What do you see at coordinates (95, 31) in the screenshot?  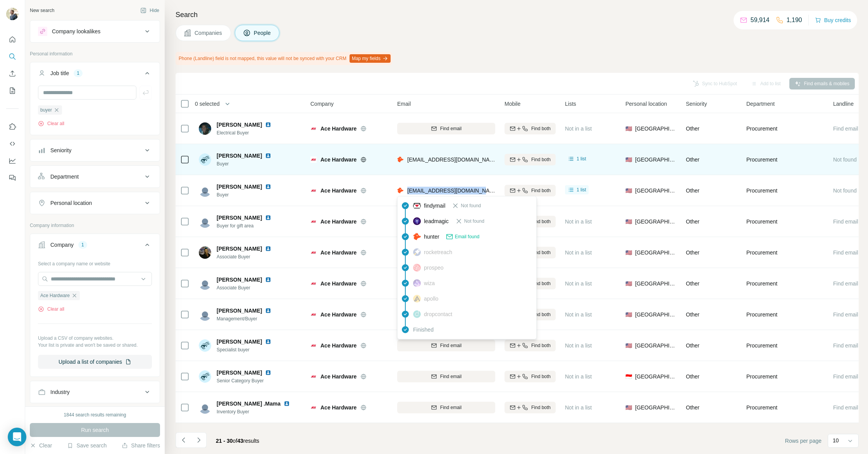 I see `button: Company lookalikes` at bounding box center [95, 31].